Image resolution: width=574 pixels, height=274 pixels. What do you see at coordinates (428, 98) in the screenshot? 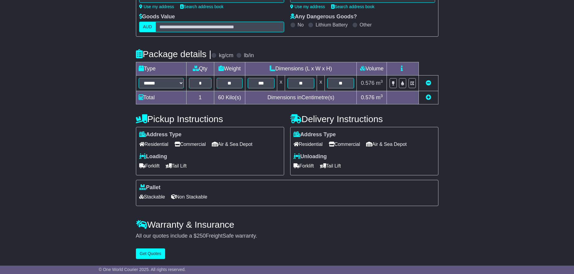
I see `a: Add new item` at bounding box center [428, 98].